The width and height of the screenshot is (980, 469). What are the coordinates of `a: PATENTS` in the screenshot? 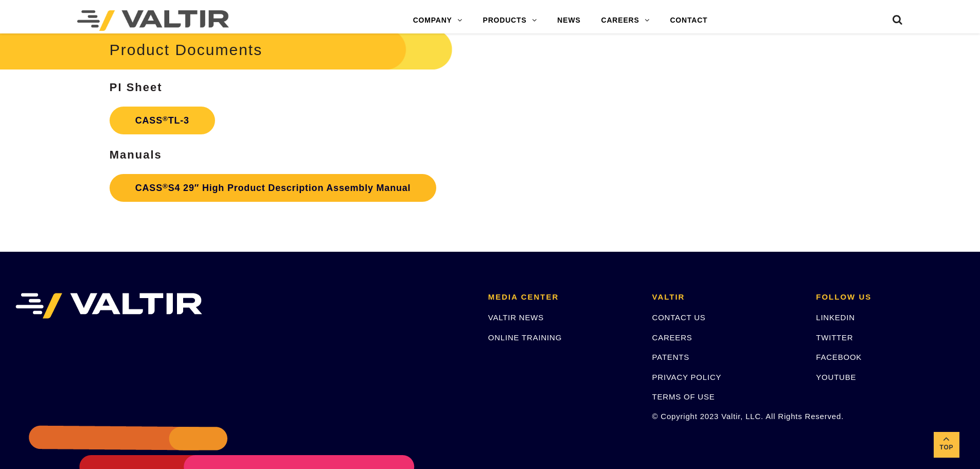 It's located at (671, 357).